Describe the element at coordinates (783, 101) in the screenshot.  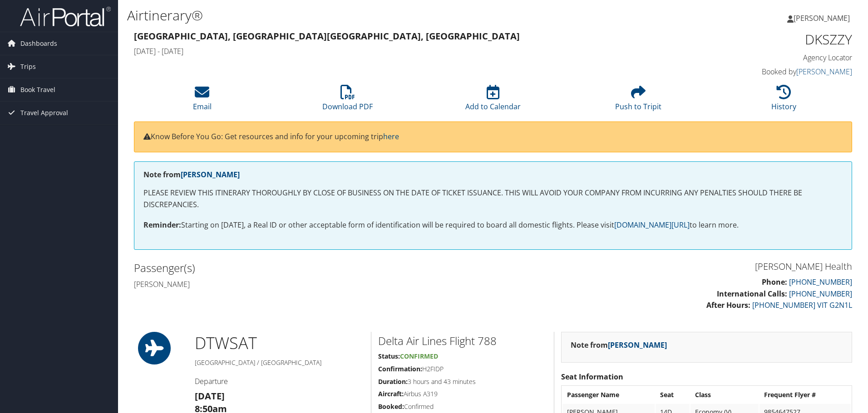
I see `a: History` at that location.